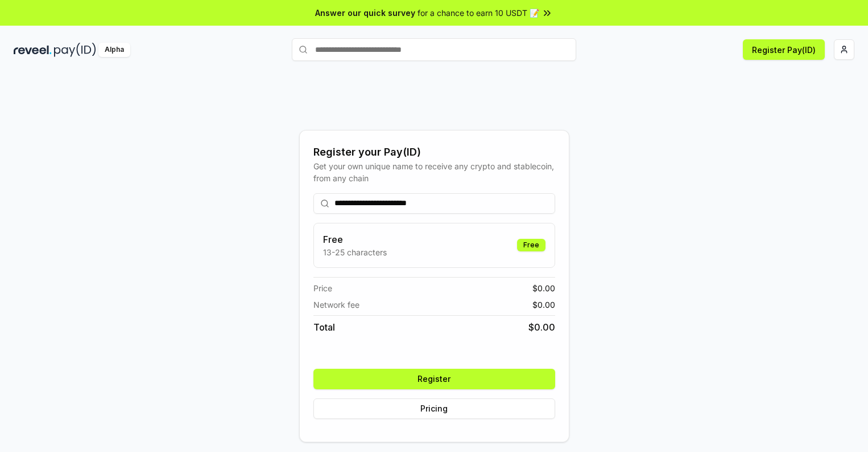  I want to click on button: Pricing, so click(434, 409).